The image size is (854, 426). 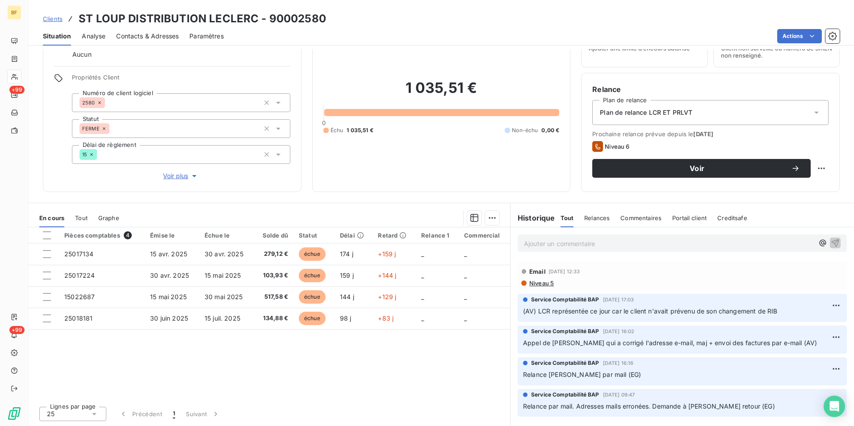 I want to click on span: +144 j, so click(x=387, y=275).